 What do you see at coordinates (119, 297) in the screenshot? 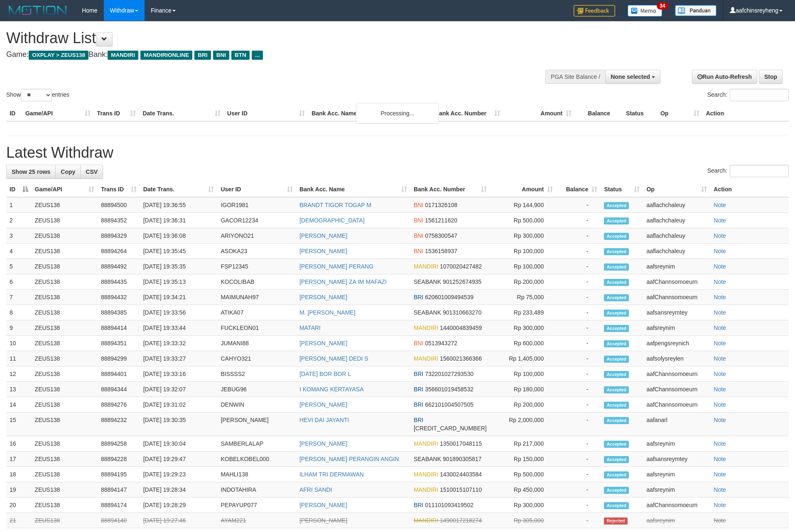
I see `td: 88894432` at bounding box center [119, 297].